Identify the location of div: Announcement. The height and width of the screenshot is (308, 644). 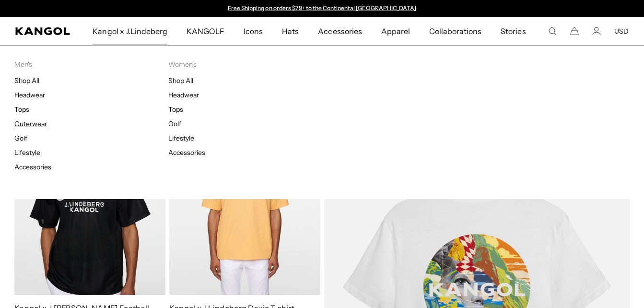
(322, 8).